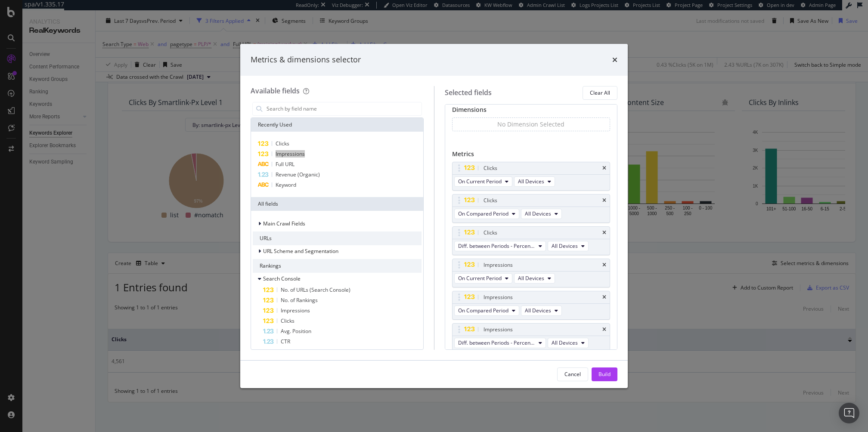 This screenshot has width=868, height=432. I want to click on span: Full URL, so click(285, 164).